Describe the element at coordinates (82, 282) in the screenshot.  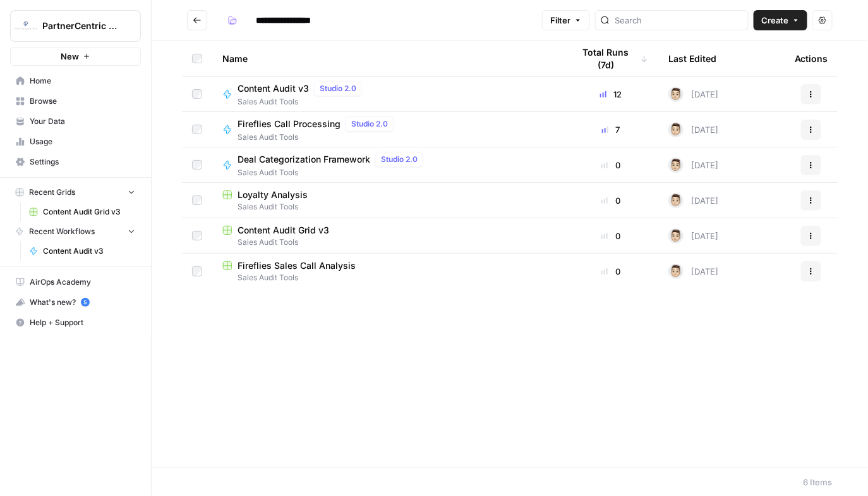
I see `span: AirOps Academy` at that location.